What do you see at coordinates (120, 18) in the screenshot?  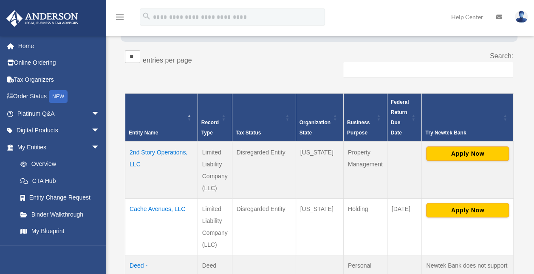 I see `a: menu` at bounding box center [120, 18].